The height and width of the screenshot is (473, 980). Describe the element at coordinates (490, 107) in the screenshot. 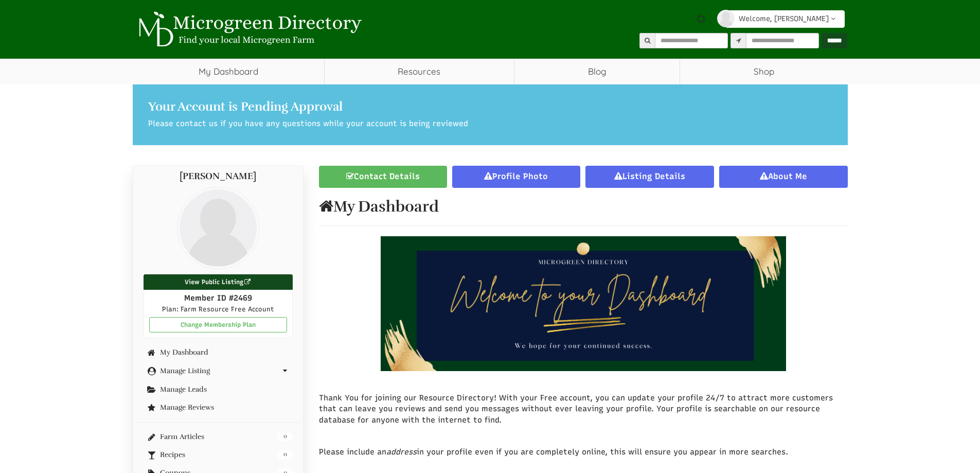

I see `h3: Your Account is Pending Approval` at that location.